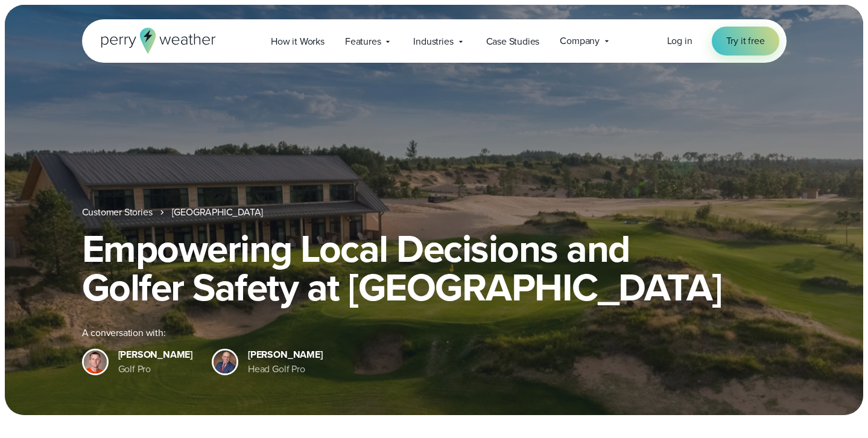  I want to click on span: How it Works, so click(298, 42).